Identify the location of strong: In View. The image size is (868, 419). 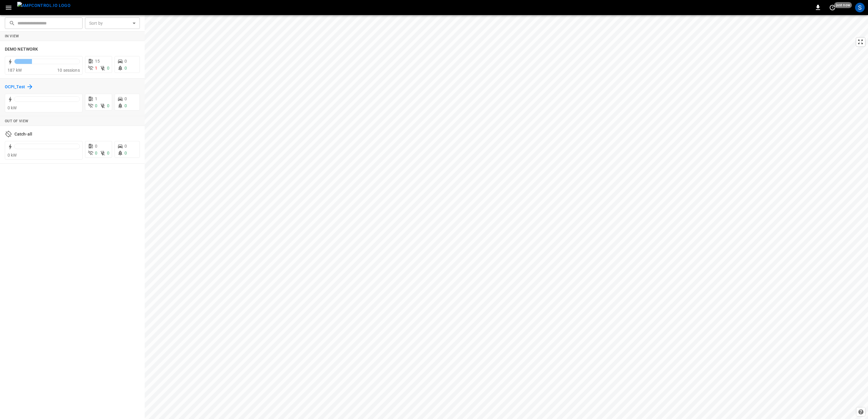
(12, 36).